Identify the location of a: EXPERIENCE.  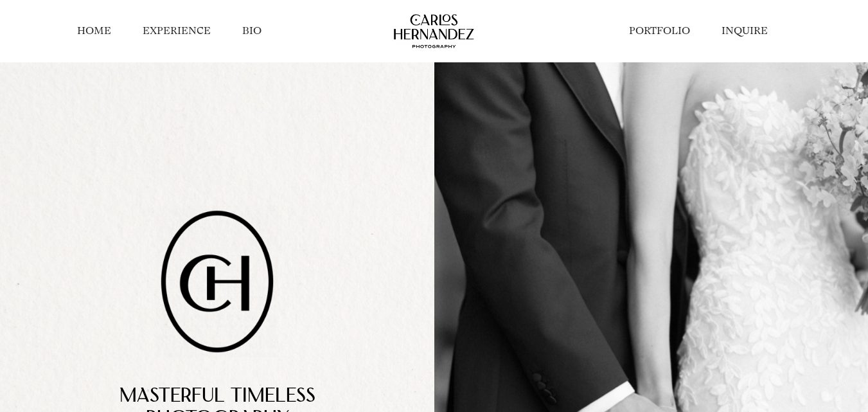
(177, 31).